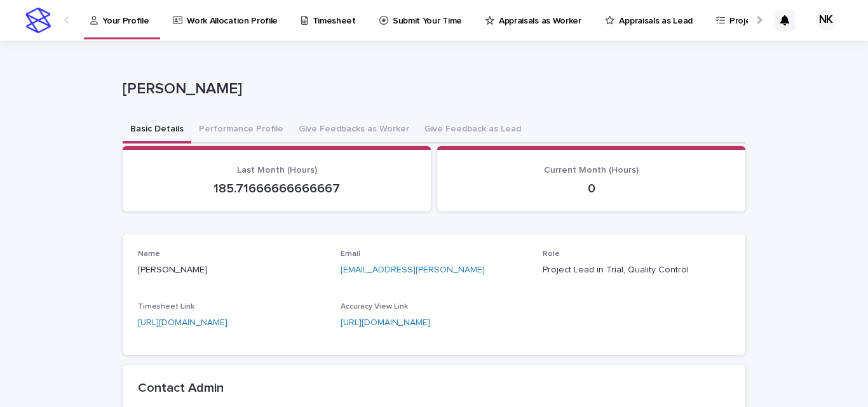 The width and height of the screenshot is (868, 407). I want to click on span: Timesheet Link, so click(166, 307).